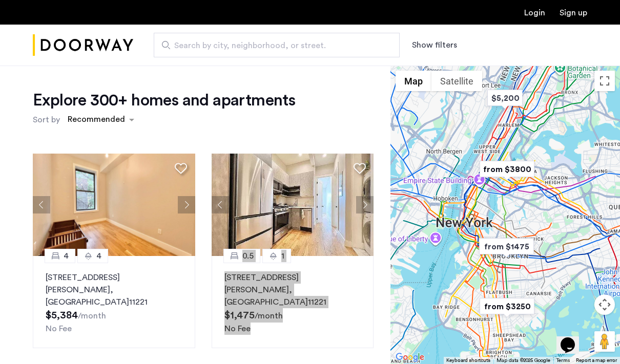 The width and height of the screenshot is (620, 364). What do you see at coordinates (505, 98) in the screenshot?
I see `div: $5,200` at bounding box center [505, 98].